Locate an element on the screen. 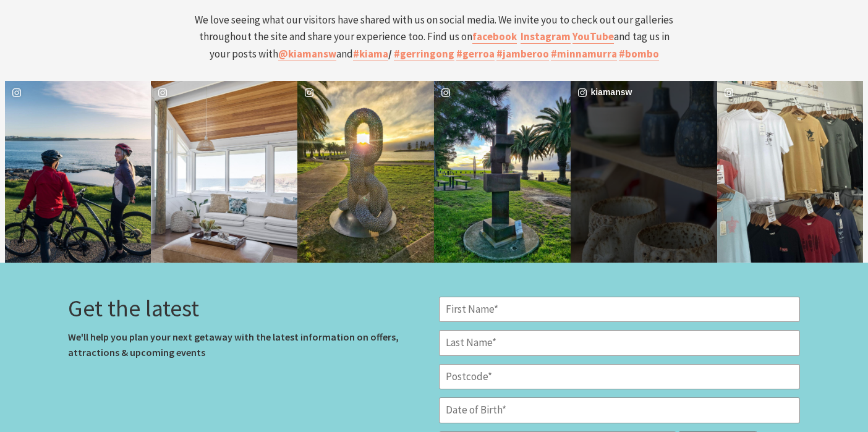 This screenshot has height=432, width=868. a: YouTube is located at coordinates (593, 37).